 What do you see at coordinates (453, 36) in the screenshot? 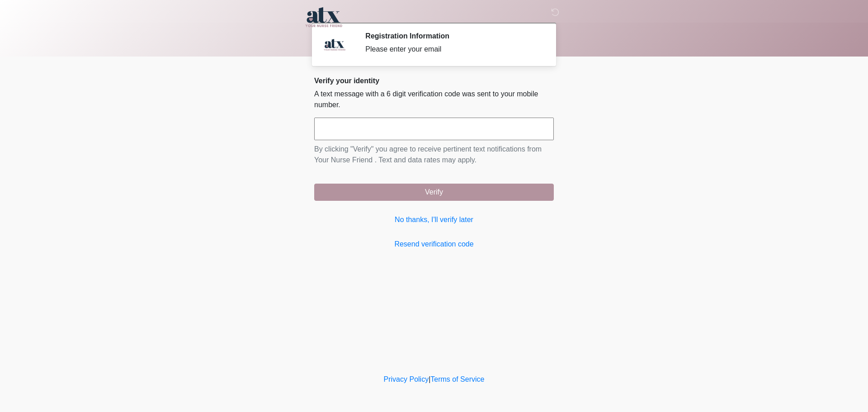
I see `h2: Registration Information` at bounding box center [453, 36].